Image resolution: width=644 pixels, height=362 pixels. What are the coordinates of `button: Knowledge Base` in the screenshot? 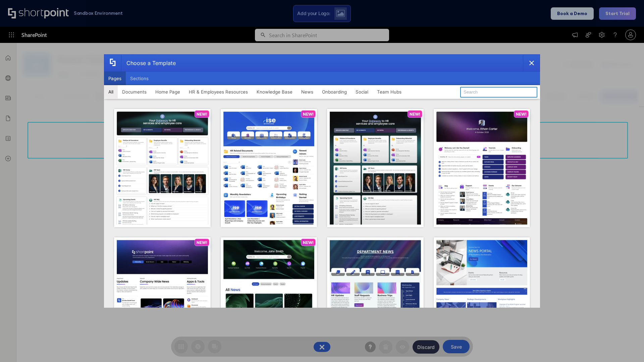 It's located at (274, 92).